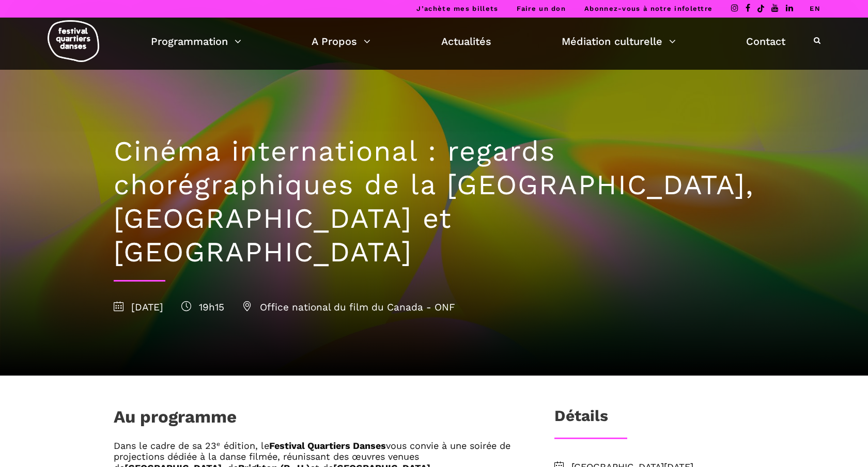  Describe the element at coordinates (457, 8) in the screenshot. I see `a: J’achète mes billets` at that location.